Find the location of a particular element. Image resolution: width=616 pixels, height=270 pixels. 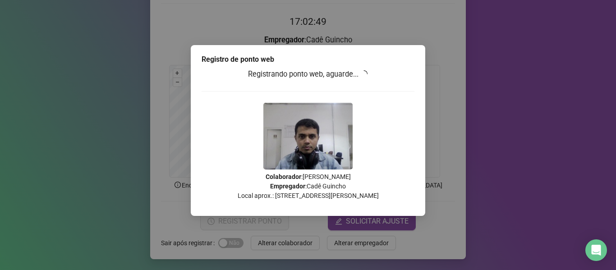

span: loading is located at coordinates (364, 74).